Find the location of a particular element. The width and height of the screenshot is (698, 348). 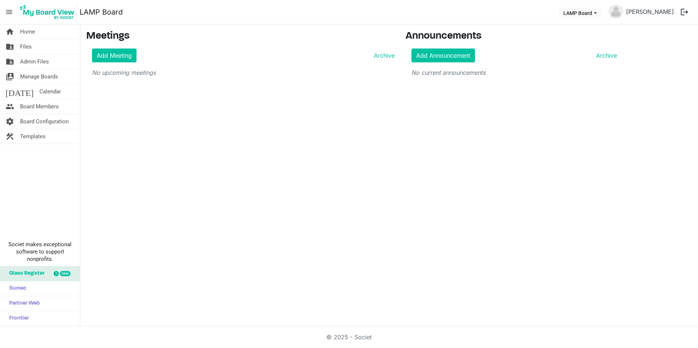

span: Societ makes exceptional software to support nonprofits. is located at coordinates (40, 252).